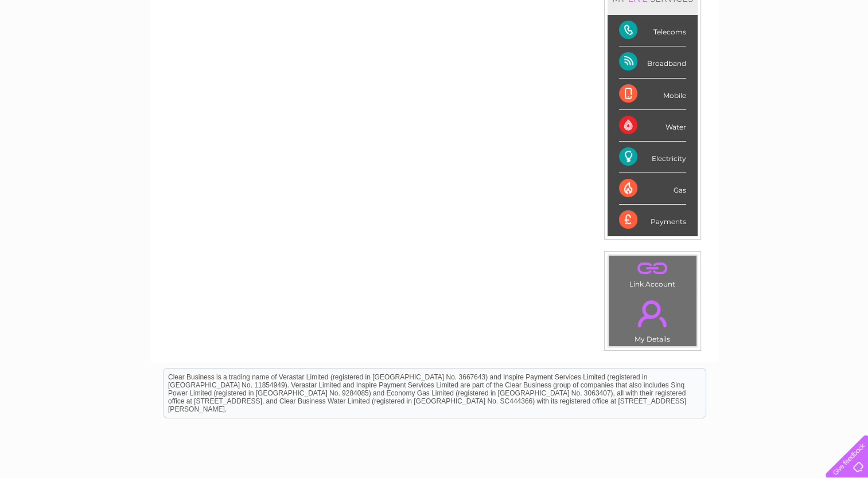 The height and width of the screenshot is (478, 868). What do you see at coordinates (707, 53) in the screenshot?
I see `a: Energy` at bounding box center [707, 53].